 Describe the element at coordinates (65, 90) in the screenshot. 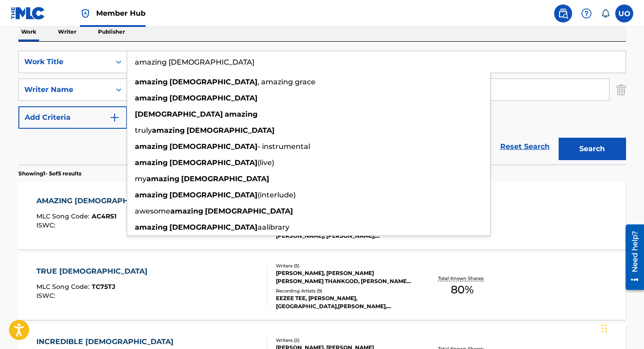

I see `div: Writer Name` at that location.